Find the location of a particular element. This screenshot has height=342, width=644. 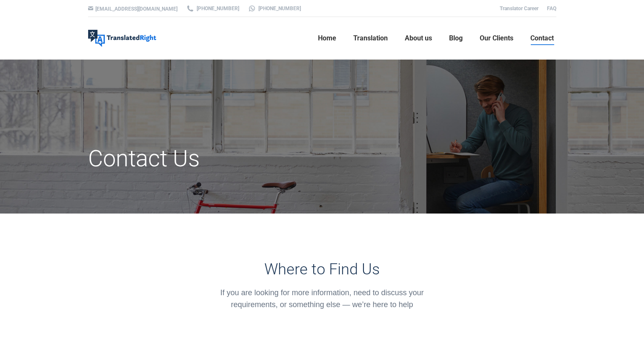

span: Contact is located at coordinates (542, 38).